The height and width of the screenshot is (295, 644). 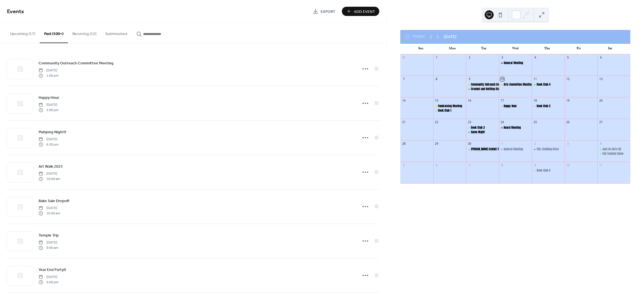 What do you see at coordinates (404, 144) in the screenshot?
I see `div: 28` at bounding box center [404, 144].